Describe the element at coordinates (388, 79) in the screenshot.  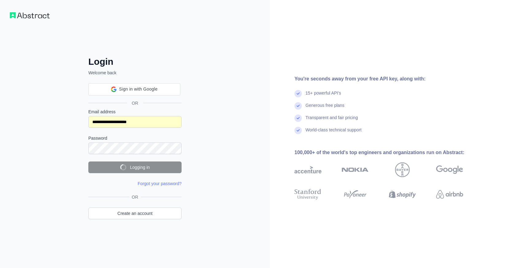
I see `div: You're seconds away from your free API key, along with:` at that location.